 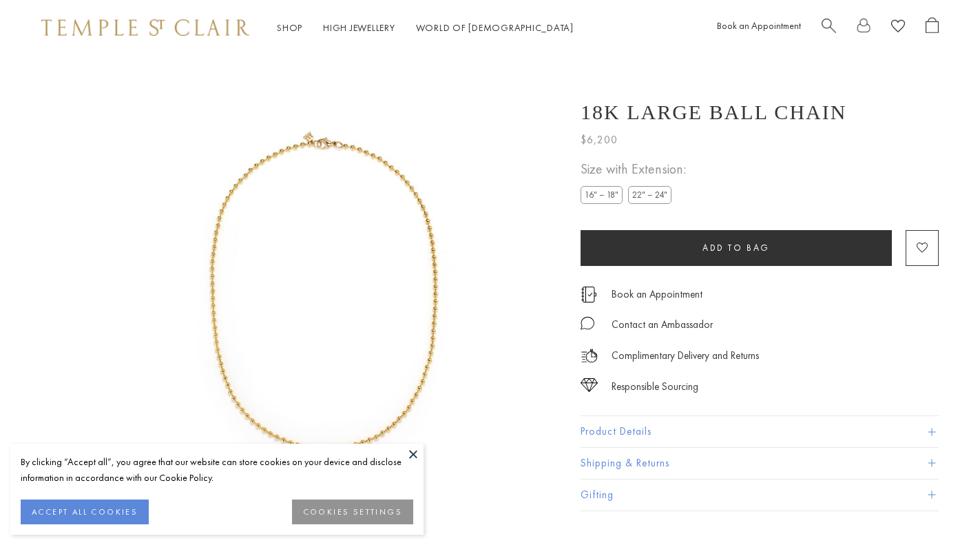 What do you see at coordinates (145, 27) in the screenshot?
I see `img: Temple St. Clair` at bounding box center [145, 27].